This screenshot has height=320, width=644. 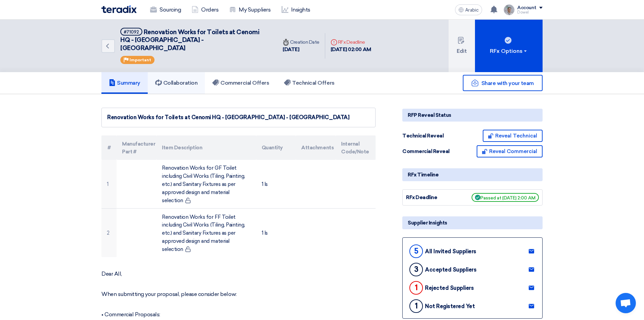 I want to click on a: Sourcing, so click(x=165, y=10).